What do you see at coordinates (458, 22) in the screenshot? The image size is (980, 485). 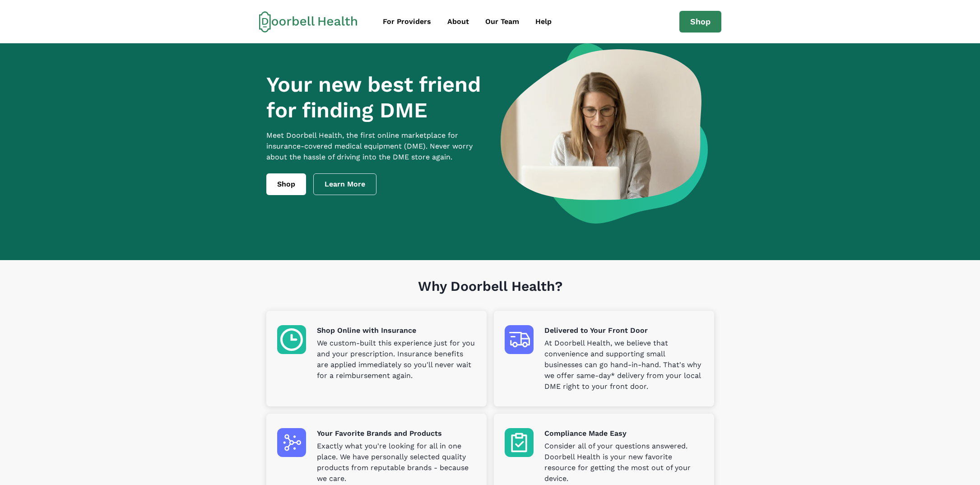 I see `div: About` at bounding box center [458, 22].